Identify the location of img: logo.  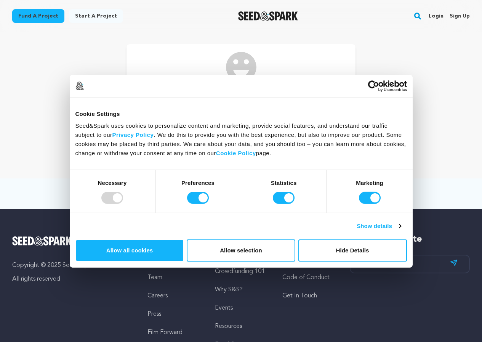
(80, 86).